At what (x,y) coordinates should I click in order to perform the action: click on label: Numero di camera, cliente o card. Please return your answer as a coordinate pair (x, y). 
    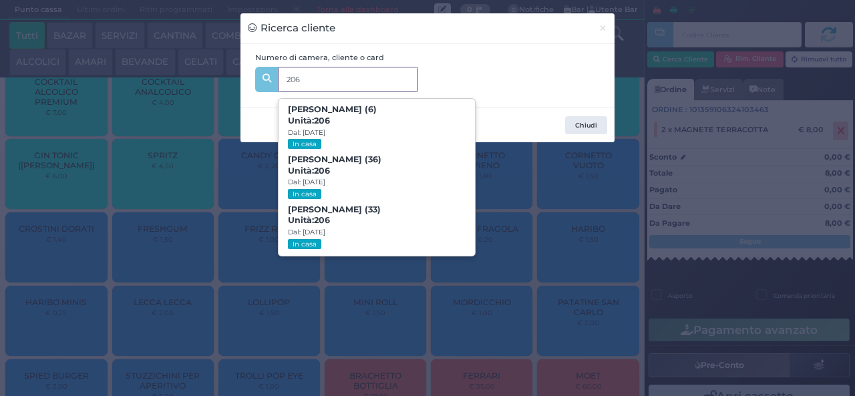
    Looking at the image, I should click on (319, 57).